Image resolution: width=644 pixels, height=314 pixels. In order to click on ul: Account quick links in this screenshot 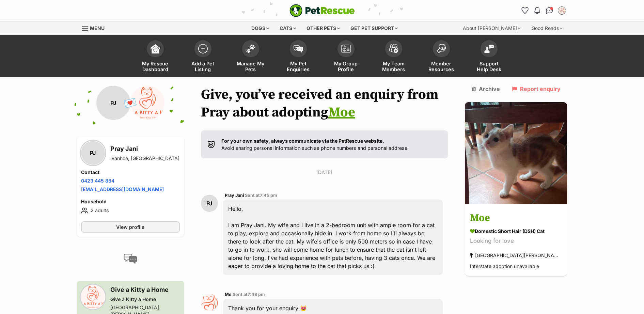, I will do `click(544, 10)`.